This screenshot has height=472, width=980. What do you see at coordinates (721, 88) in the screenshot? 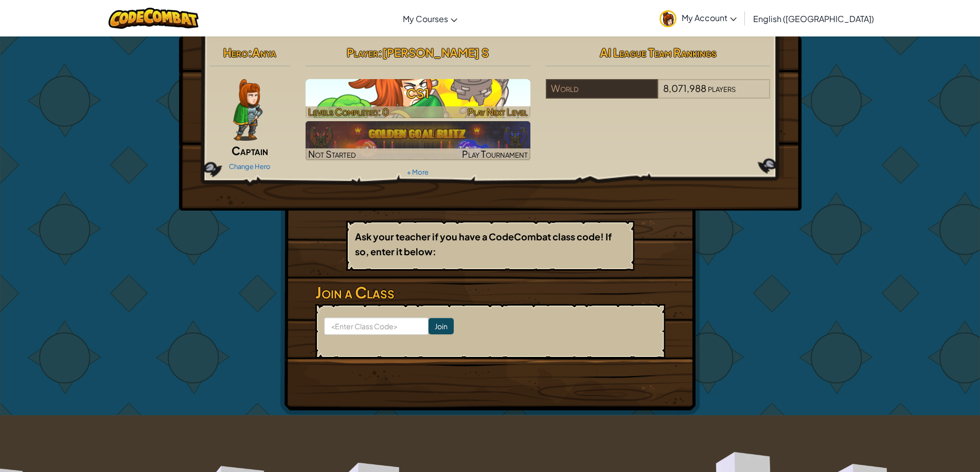
I see `span: players` at bounding box center [721, 88].